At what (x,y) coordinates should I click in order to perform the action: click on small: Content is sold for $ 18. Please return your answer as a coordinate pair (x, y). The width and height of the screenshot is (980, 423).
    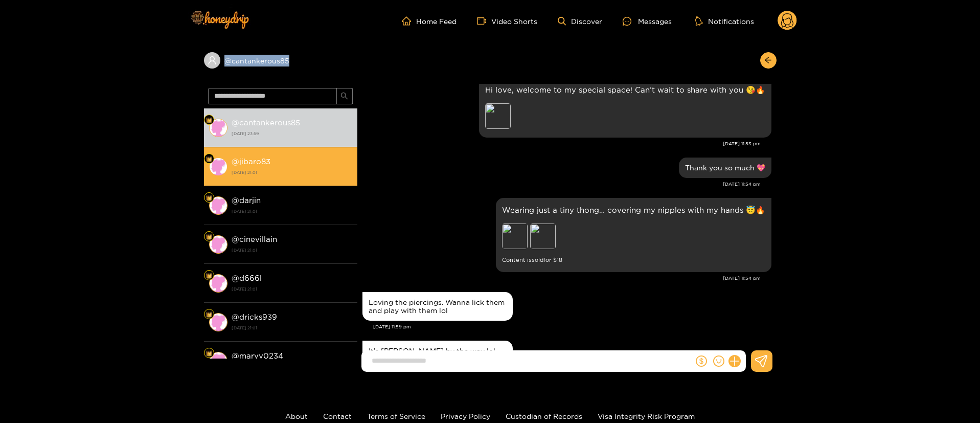
    Looking at the image, I should click on (633, 260).